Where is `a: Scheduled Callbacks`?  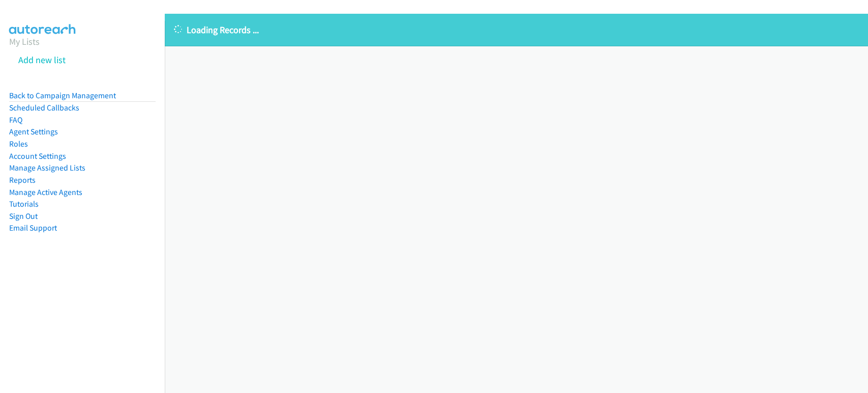
a: Scheduled Callbacks is located at coordinates (44, 107).